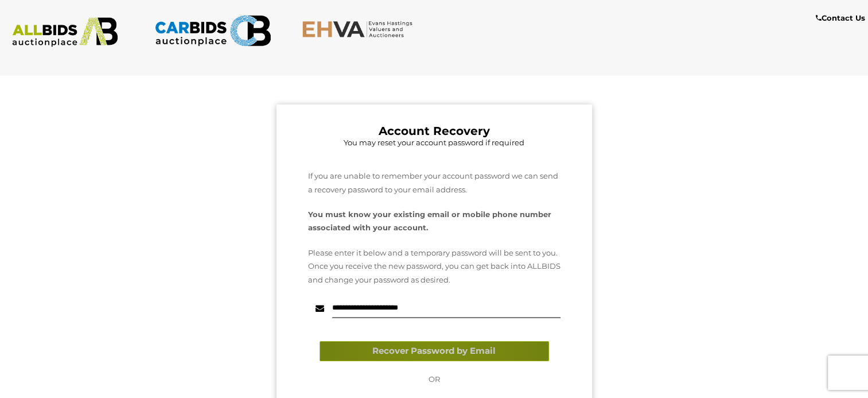  What do you see at coordinates (842, 18) in the screenshot?
I see `a: Contact Us` at bounding box center [842, 18].